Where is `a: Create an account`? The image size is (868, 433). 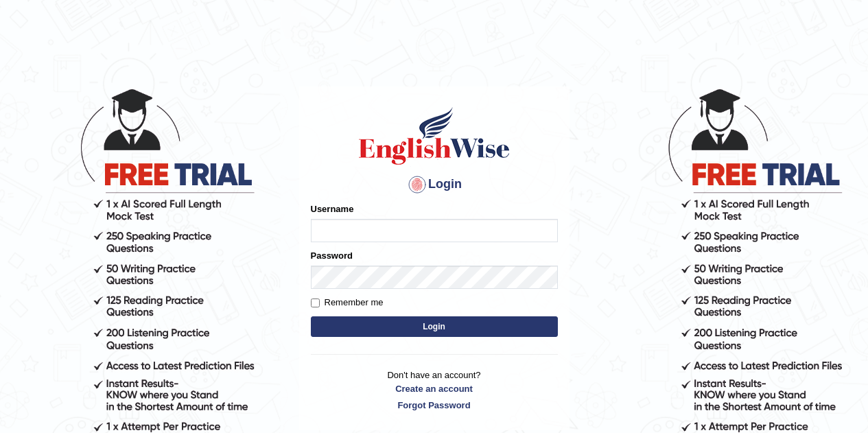 a: Create an account is located at coordinates (435, 388).